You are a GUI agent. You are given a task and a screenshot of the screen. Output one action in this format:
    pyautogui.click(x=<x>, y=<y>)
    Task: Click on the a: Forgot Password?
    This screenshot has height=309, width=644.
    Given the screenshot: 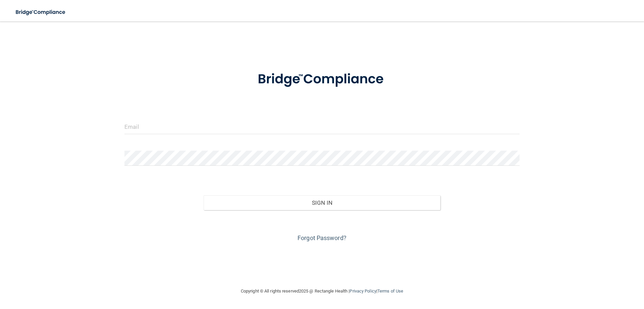 What is the action you would take?
    pyautogui.click(x=322, y=237)
    